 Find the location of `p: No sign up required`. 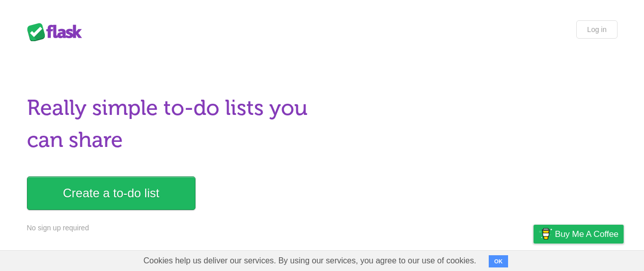

p: No sign up required is located at coordinates (171, 228).